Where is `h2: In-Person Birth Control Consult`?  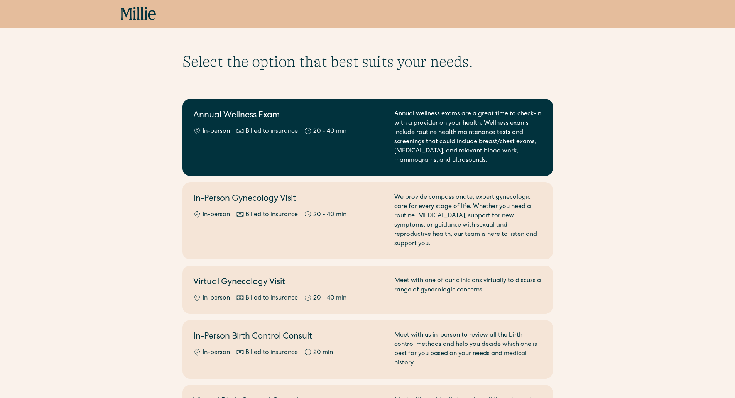 h2: In-Person Birth Control Consult is located at coordinates (289, 337).